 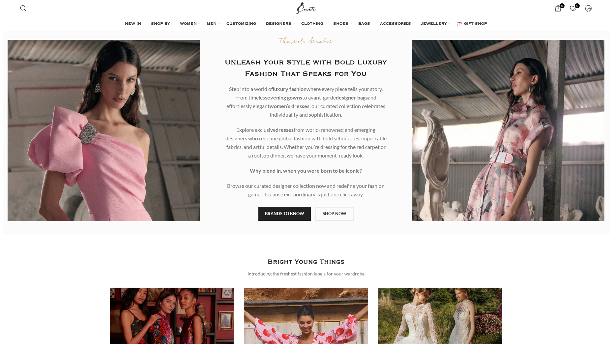 What do you see at coordinates (285, 214) in the screenshot?
I see `a: BRANDS TO KNOW` at bounding box center [285, 214].